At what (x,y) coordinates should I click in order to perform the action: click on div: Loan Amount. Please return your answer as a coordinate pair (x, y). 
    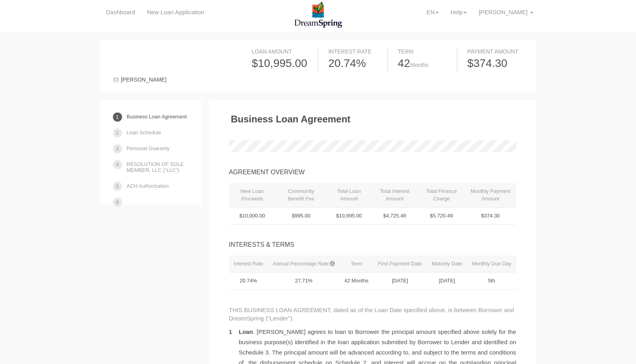
    Looking at the image, I should click on (283, 52).